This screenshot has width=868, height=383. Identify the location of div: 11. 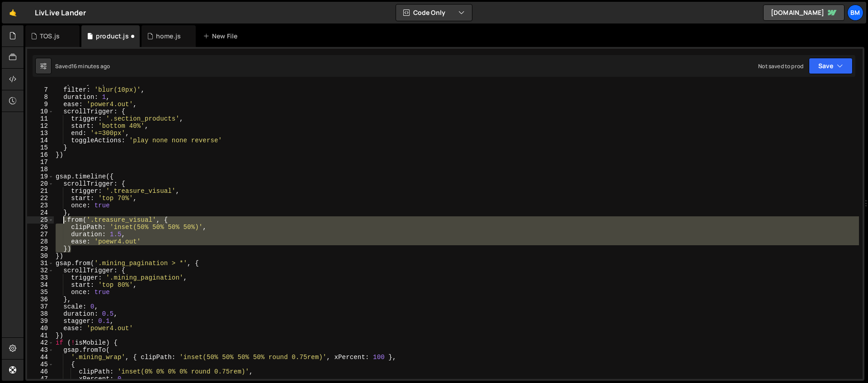
(41, 119).